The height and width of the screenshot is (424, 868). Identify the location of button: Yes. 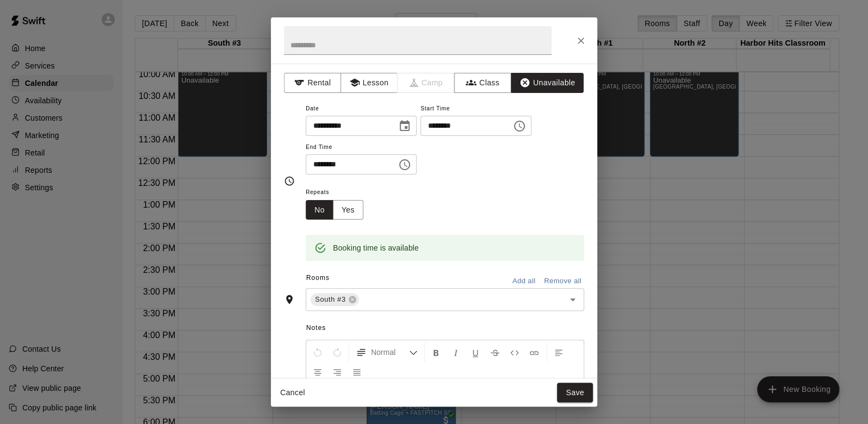
(348, 210).